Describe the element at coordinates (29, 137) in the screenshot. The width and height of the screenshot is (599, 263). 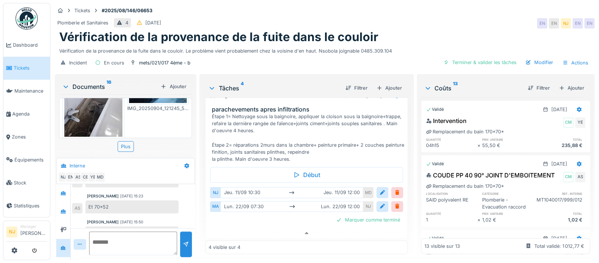
I see `span: Zones` at that location.